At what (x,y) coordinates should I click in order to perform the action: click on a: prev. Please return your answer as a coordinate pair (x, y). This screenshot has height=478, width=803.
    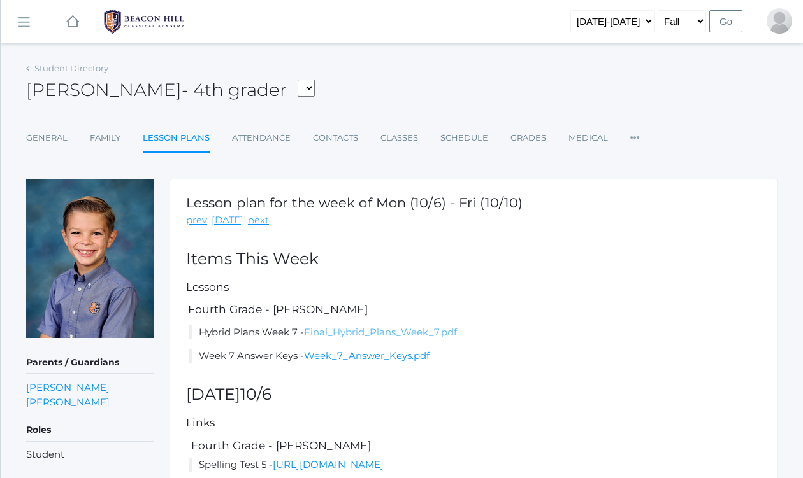
    Looking at the image, I should click on (196, 220).